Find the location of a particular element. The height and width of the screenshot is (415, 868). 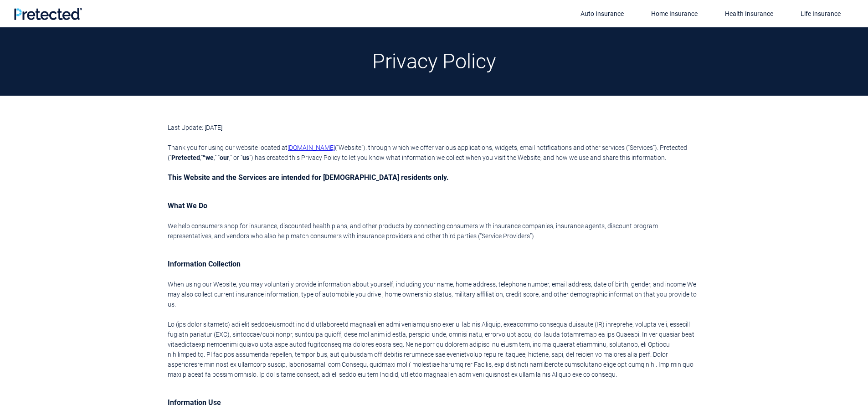

b: us is located at coordinates (246, 157).